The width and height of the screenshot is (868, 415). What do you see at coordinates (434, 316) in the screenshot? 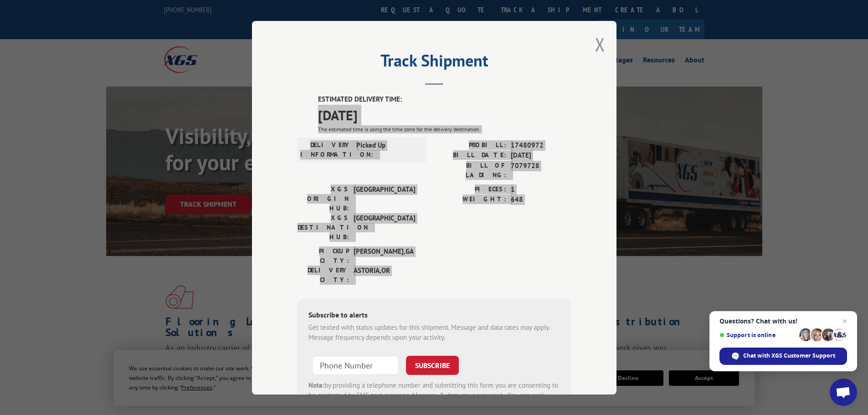
I see `div: Subscribe to alerts` at bounding box center [434, 316].